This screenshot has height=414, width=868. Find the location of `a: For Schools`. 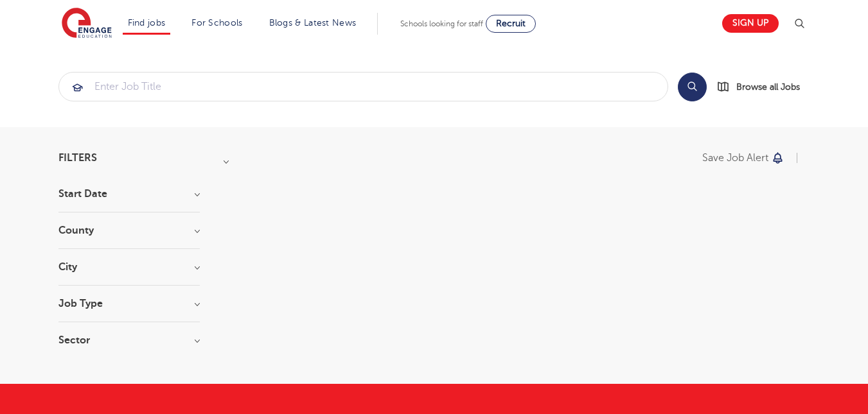

a: For Schools is located at coordinates (217, 22).